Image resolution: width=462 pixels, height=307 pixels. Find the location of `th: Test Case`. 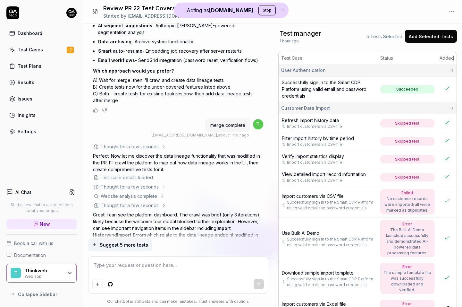

th: Test Case is located at coordinates (328, 58).